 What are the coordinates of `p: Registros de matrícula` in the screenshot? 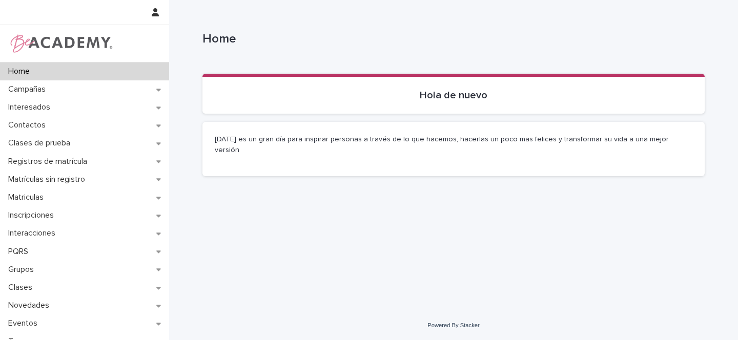 It's located at (50, 161).